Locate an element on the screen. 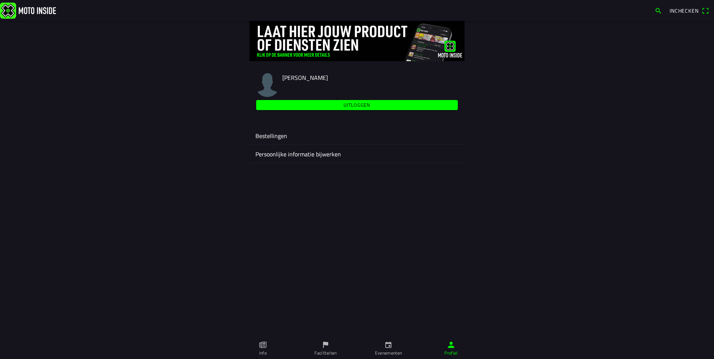  ion-label: Evenementen is located at coordinates (388, 353).